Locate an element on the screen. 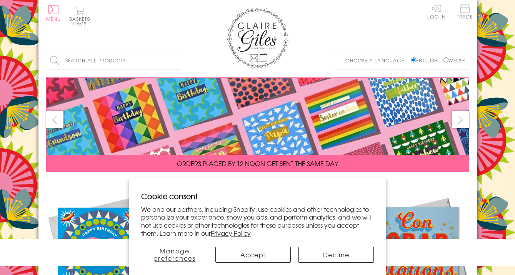 The height and width of the screenshot is (275, 515). span: 0 items is located at coordinates (82, 21).